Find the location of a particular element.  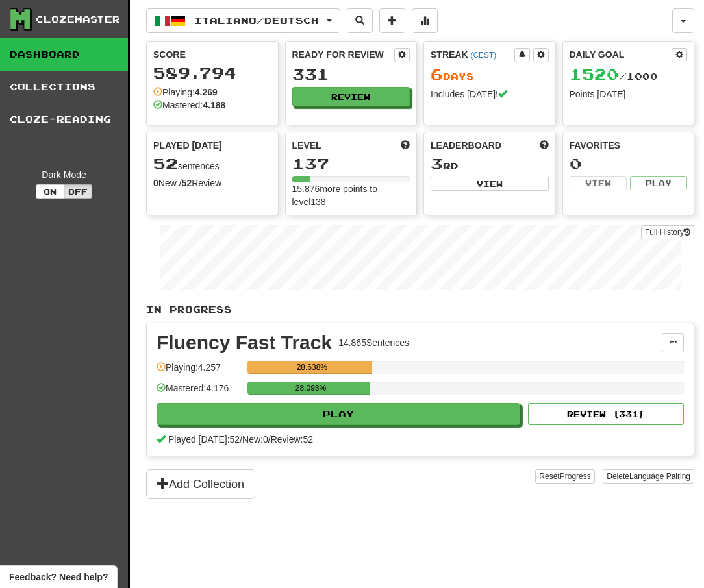

span: Italiano / Deutsch is located at coordinates (256, 20).